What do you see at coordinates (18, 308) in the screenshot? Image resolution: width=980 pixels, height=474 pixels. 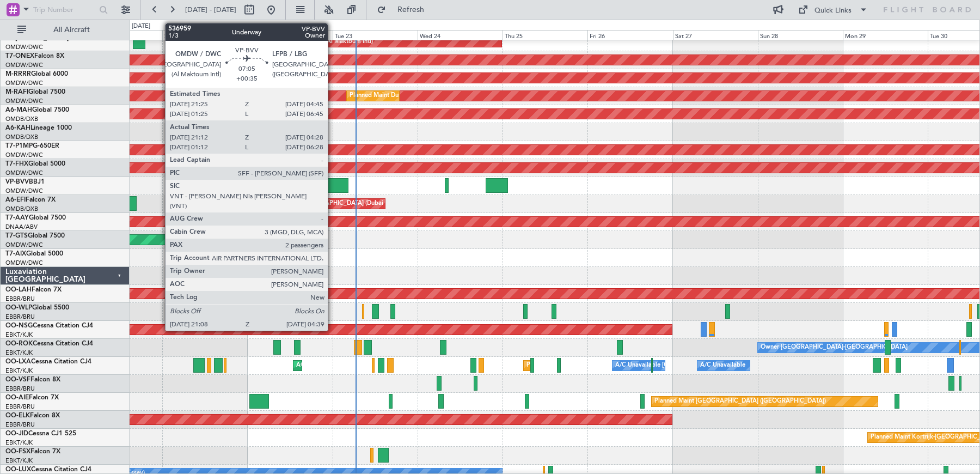 I see `span: OO-WLP` at bounding box center [18, 308].